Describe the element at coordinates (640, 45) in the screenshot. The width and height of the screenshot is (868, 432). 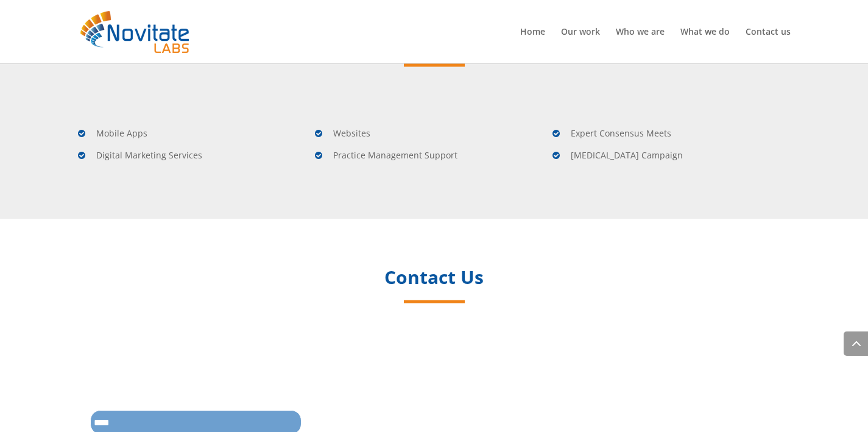
I see `a: Who we are` at that location.